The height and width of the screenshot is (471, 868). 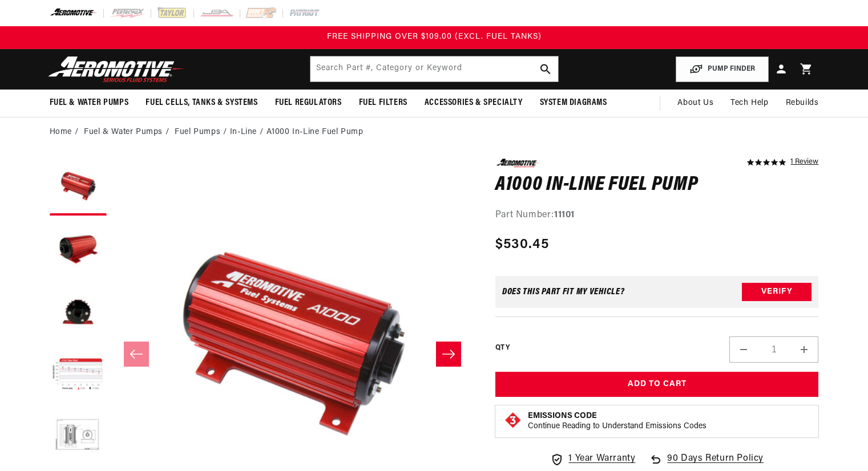 I want to click on button: Slide left, so click(x=136, y=354).